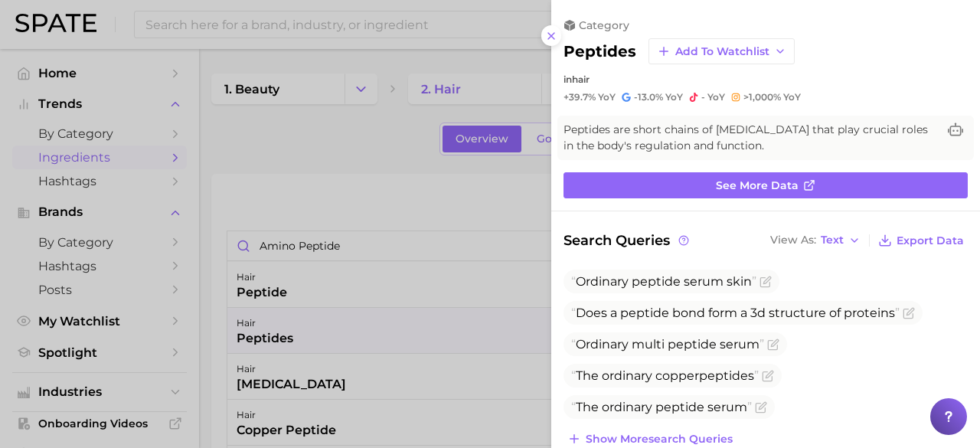 The image size is (980, 448). I want to click on div: in, so click(766, 79).